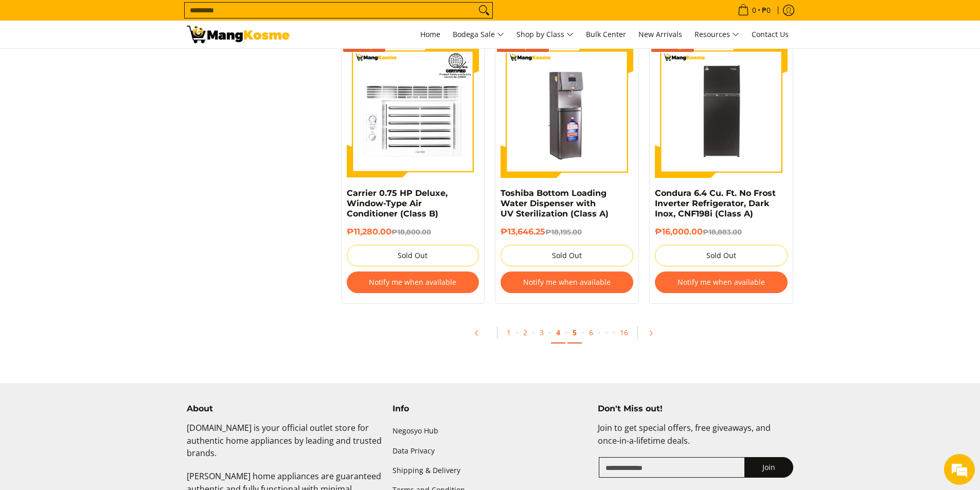 The width and height of the screenshot is (980, 490). What do you see at coordinates (285, 408) in the screenshot?
I see `h4: About` at bounding box center [285, 408].